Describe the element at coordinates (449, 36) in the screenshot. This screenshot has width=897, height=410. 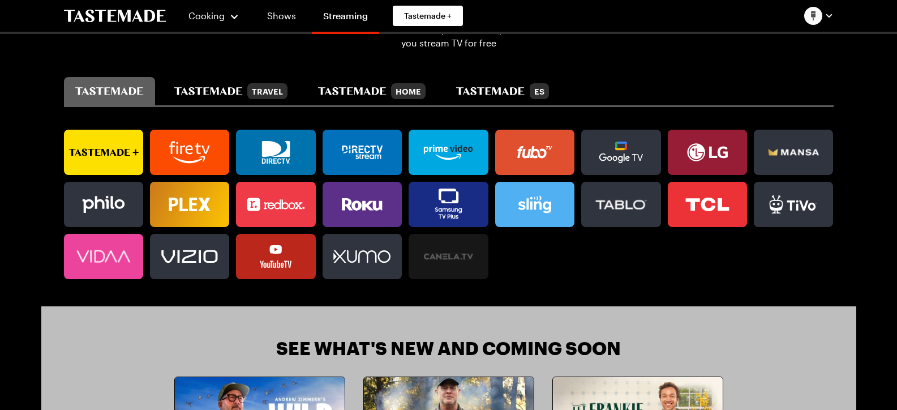
I see `span: Tastemade is easy to watch anywhere you stream TV for free` at that location.